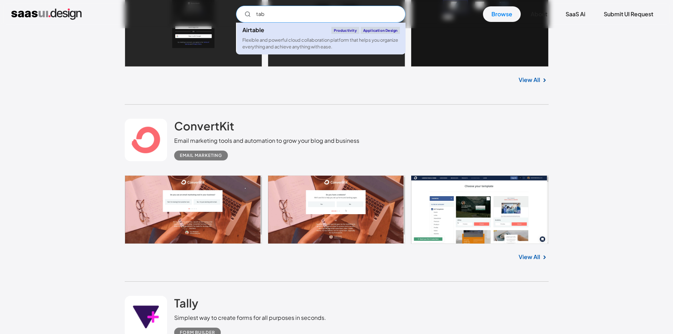 The image size is (673, 334). I want to click on form: Email Form, so click(321, 14).